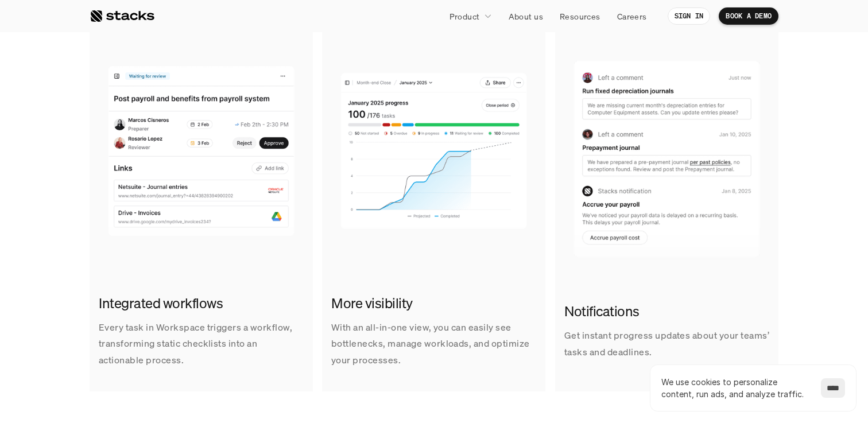 The height and width of the screenshot is (423, 868). What do you see at coordinates (526, 16) in the screenshot?
I see `a: About us` at bounding box center [526, 16].